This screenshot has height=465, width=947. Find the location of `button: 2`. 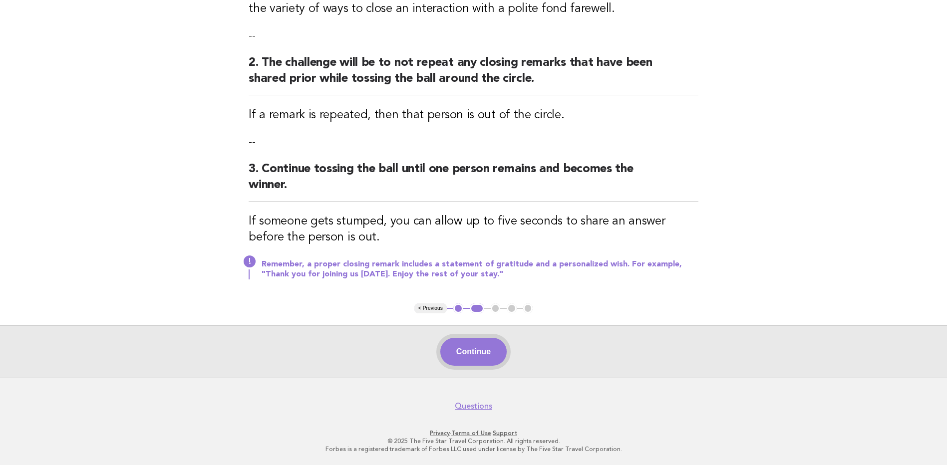

button: 2 is located at coordinates (477, 309).